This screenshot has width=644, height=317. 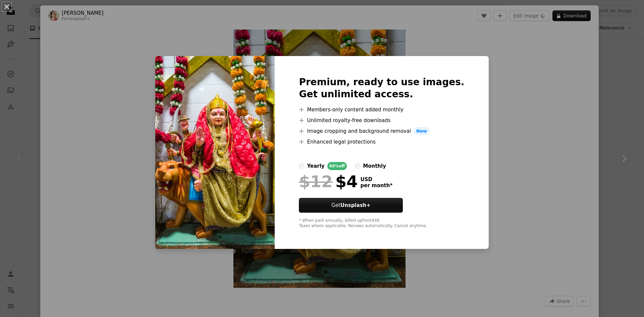 What do you see at coordinates (376, 186) in the screenshot?
I see `span: per month *` at bounding box center [376, 186].